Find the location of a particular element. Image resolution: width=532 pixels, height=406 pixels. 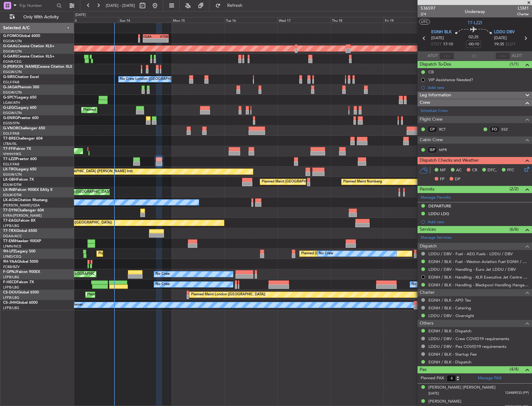

div: ISP is located at coordinates (432, 150).